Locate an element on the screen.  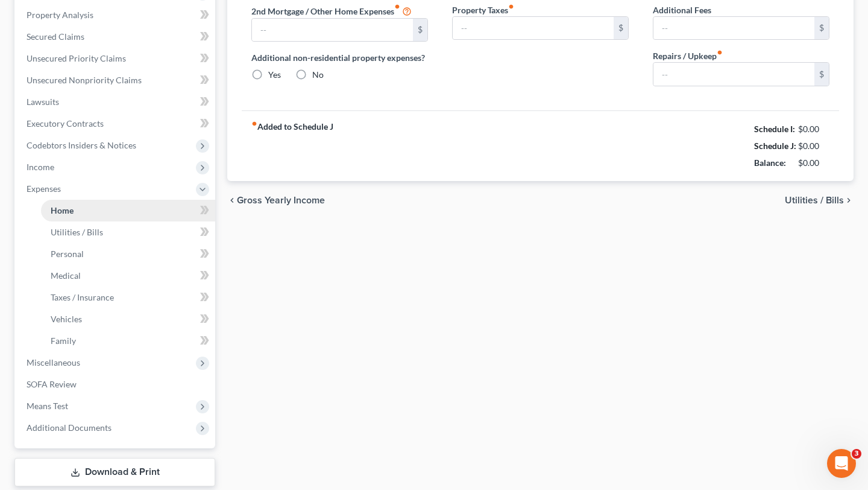
span: Unsecured Nonpriority Claims is located at coordinates (84, 80).